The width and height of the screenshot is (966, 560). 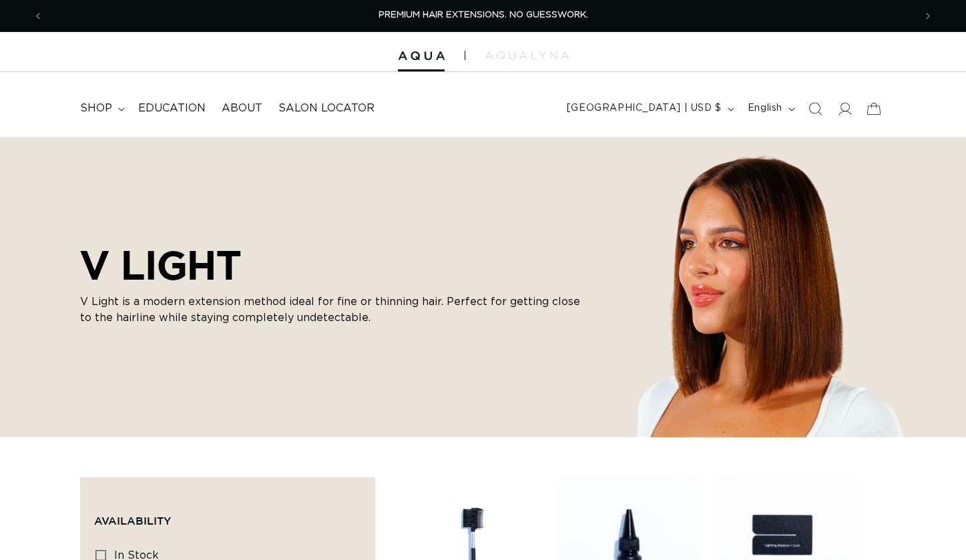 What do you see at coordinates (228, 515) in the screenshot?
I see `summary: Availability (0 selected)` at bounding box center [228, 515].